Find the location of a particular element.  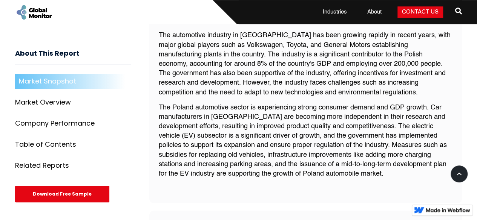

h3: About This Report is located at coordinates (73, 57).